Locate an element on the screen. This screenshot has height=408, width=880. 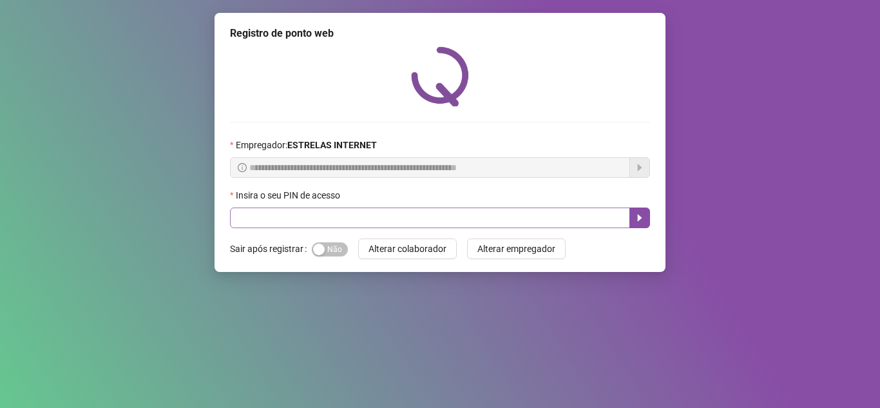
strong: ESTRELAS INTERNET is located at coordinates (332, 145).